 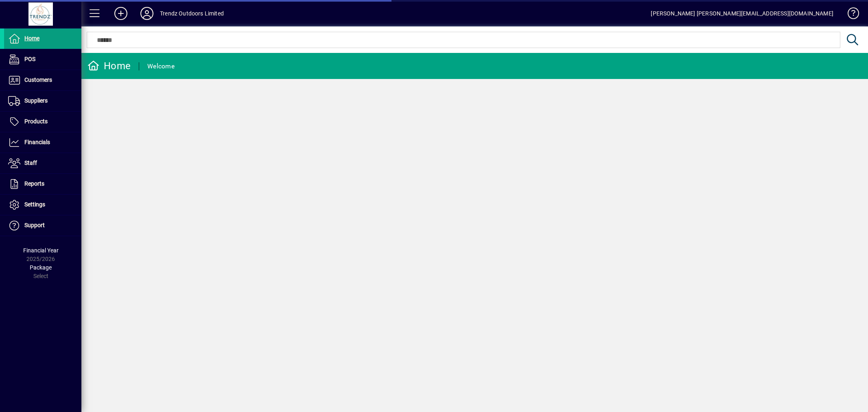 I want to click on button: Add, so click(x=121, y=13).